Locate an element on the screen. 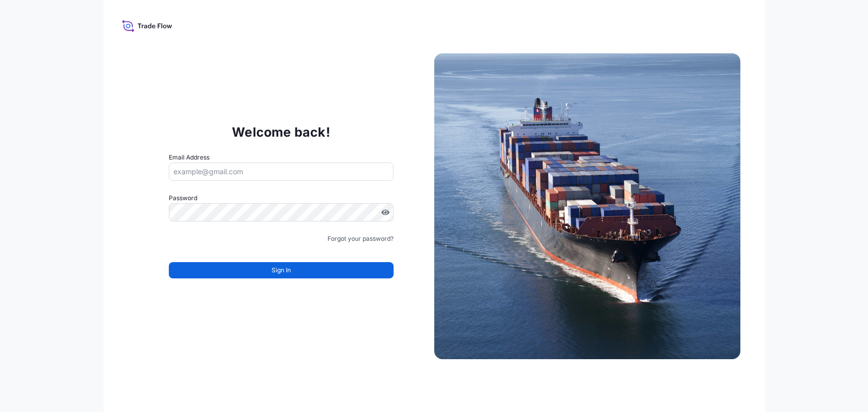 This screenshot has height=412, width=868. input: example@gmail.com is located at coordinates (281, 171).